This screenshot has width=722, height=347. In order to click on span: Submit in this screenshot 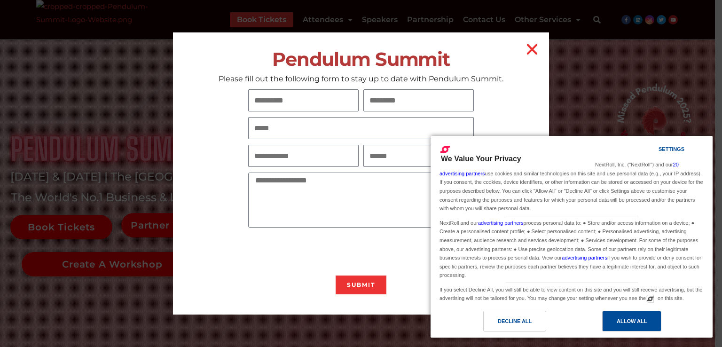, I will do `click(361, 285)`.